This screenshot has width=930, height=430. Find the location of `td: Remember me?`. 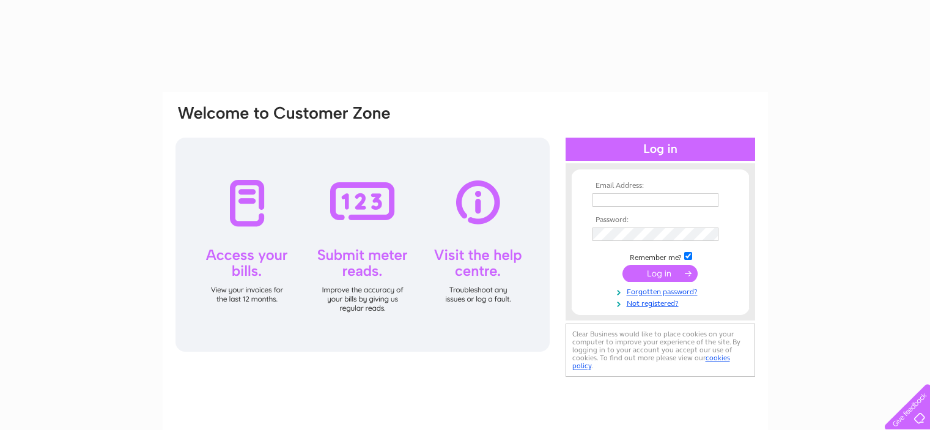

td: Remember me? is located at coordinates (660, 256).